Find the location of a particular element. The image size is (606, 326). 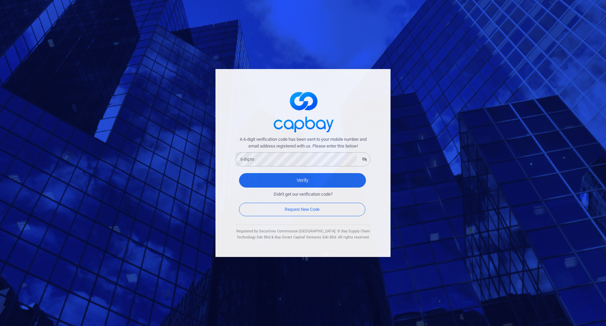

button: Request New Code is located at coordinates (302, 210).